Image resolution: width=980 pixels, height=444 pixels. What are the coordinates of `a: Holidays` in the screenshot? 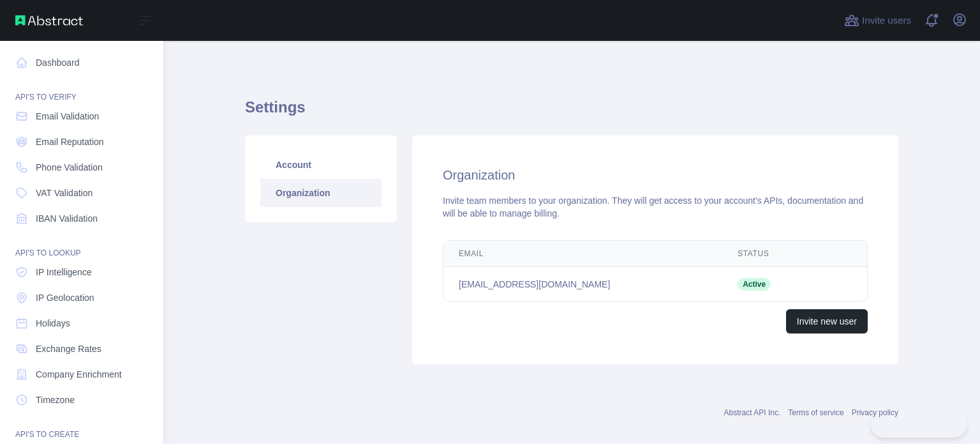 It's located at (82, 323).